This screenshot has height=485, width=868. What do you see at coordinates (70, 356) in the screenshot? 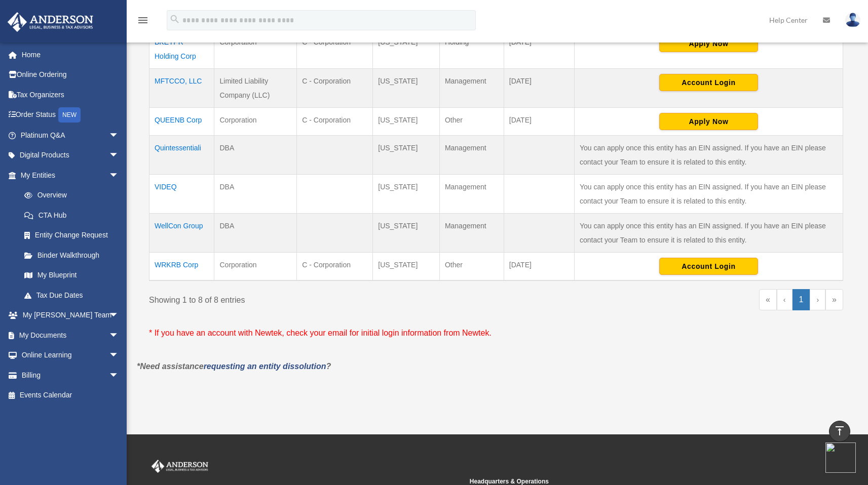
I see `a: Online Learningarrow_drop_down` at bounding box center [70, 356].